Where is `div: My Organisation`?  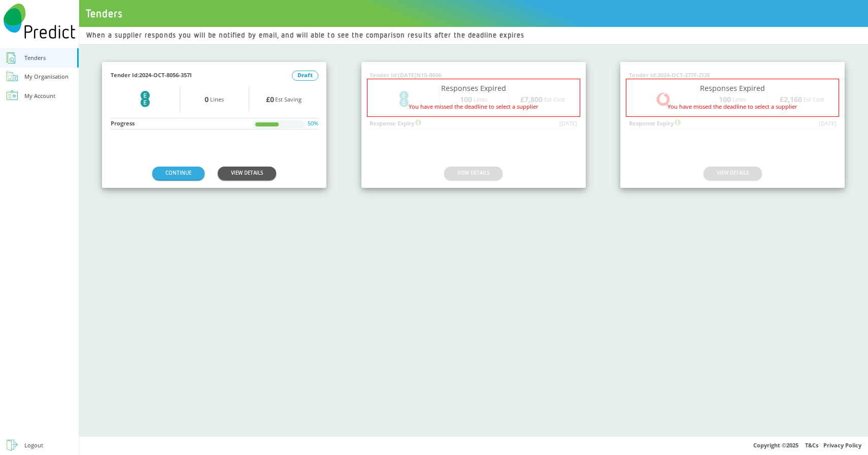
div: My Organisation is located at coordinates (47, 77).